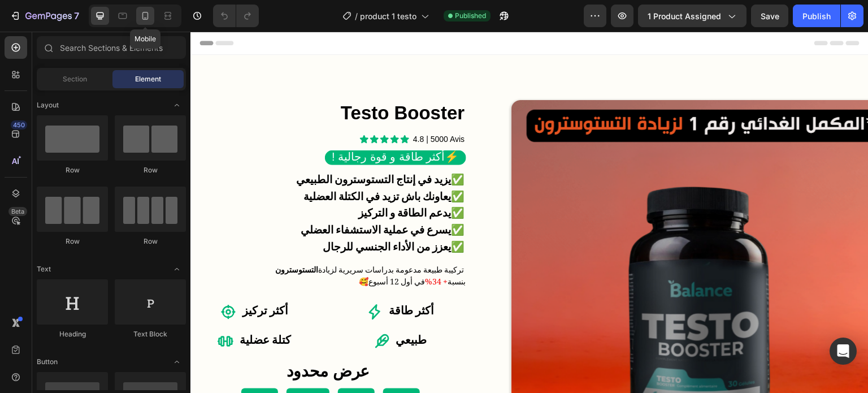 This screenshot has width=868, height=393. Describe the element at coordinates (205, 125) in the screenshot. I see `span: ! أكثر طاقة و قوة رجالية⚡` at that location.